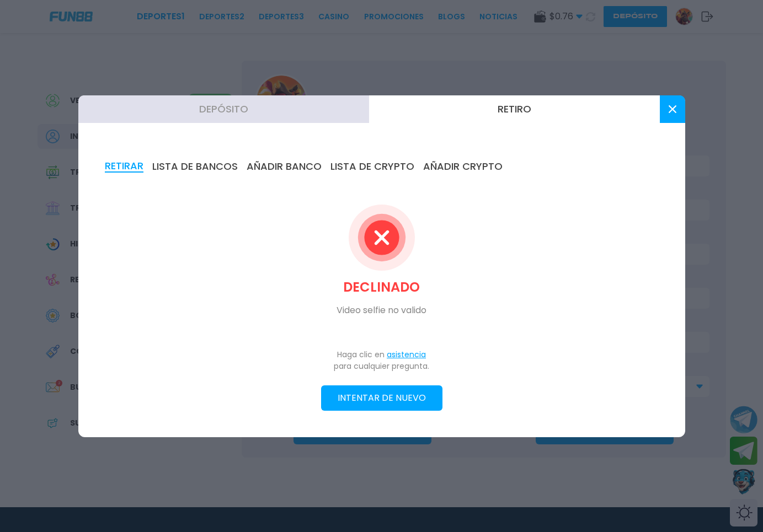 The image size is (763, 532). Describe the element at coordinates (223, 109) in the screenshot. I see `button: Depósito` at that location.